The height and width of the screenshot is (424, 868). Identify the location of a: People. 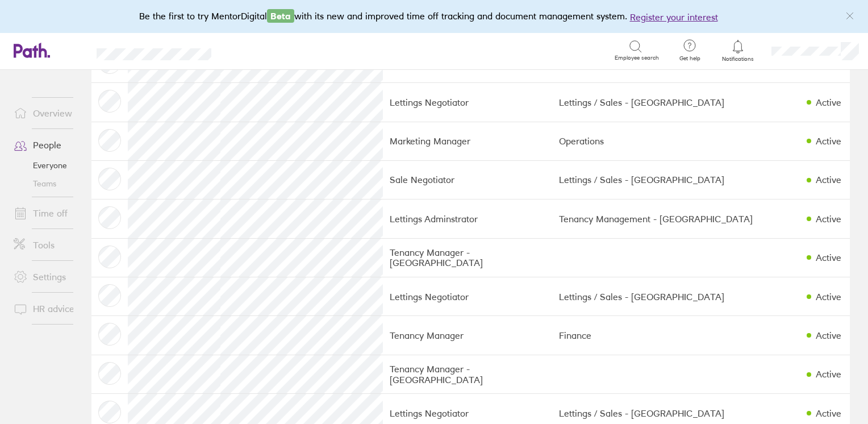
(50, 145).